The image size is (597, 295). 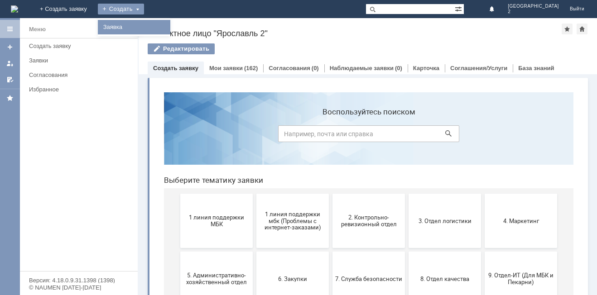 I want to click on a: Заявки, so click(x=81, y=60).